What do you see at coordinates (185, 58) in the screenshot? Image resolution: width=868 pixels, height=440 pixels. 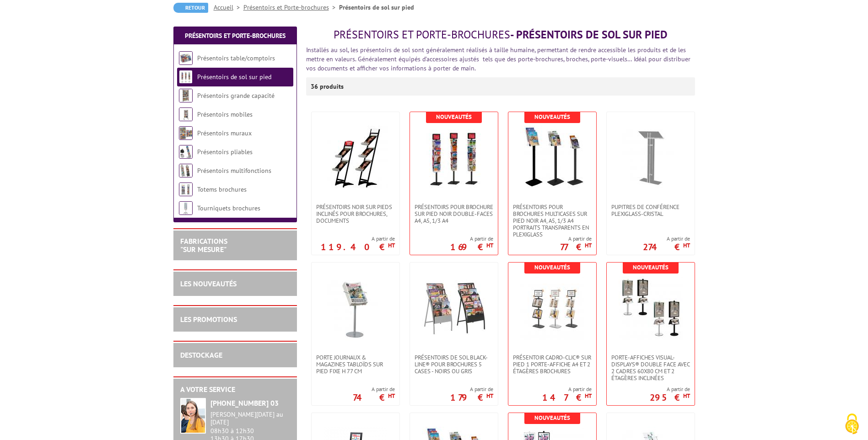 I see `img: Présentoirs table/comptoirs` at bounding box center [185, 58].